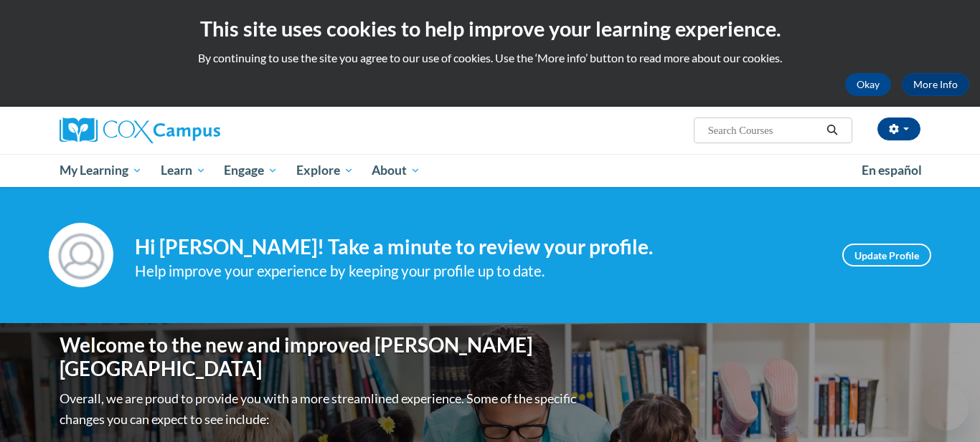  I want to click on button: Search, so click(832, 130).